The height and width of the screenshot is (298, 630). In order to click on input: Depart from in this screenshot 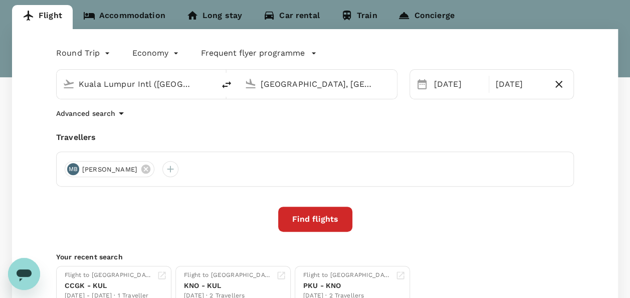, I will do `click(136, 84)`.